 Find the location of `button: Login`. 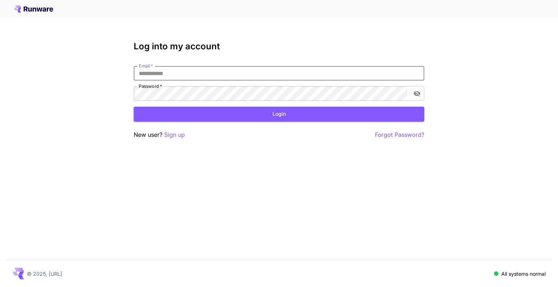

button: Login is located at coordinates (279, 114).